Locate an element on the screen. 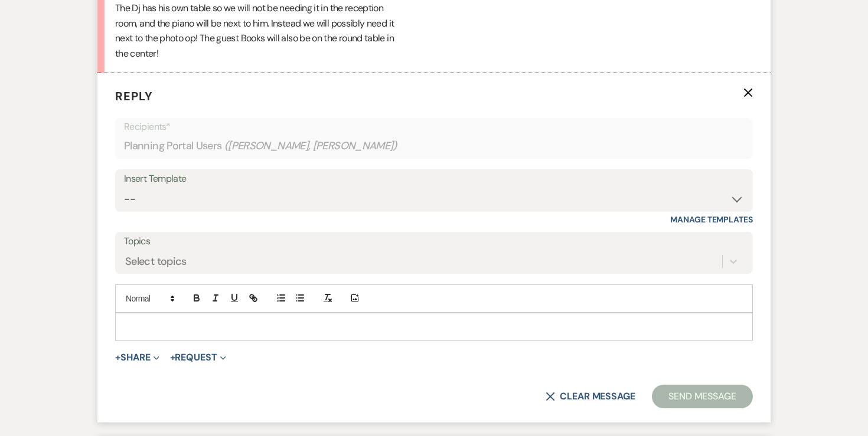  label: Topics is located at coordinates (434, 242).